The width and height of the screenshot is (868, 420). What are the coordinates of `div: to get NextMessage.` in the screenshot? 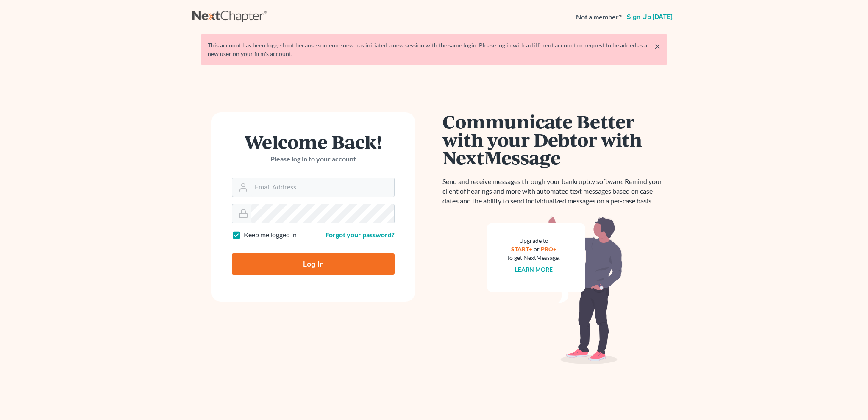 It's located at (534, 258).